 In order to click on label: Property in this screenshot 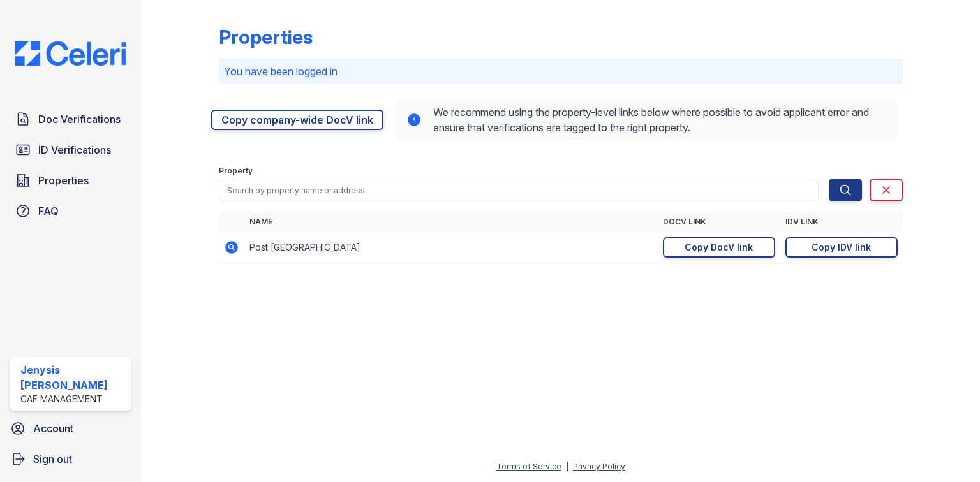, I will do `click(235, 171)`.